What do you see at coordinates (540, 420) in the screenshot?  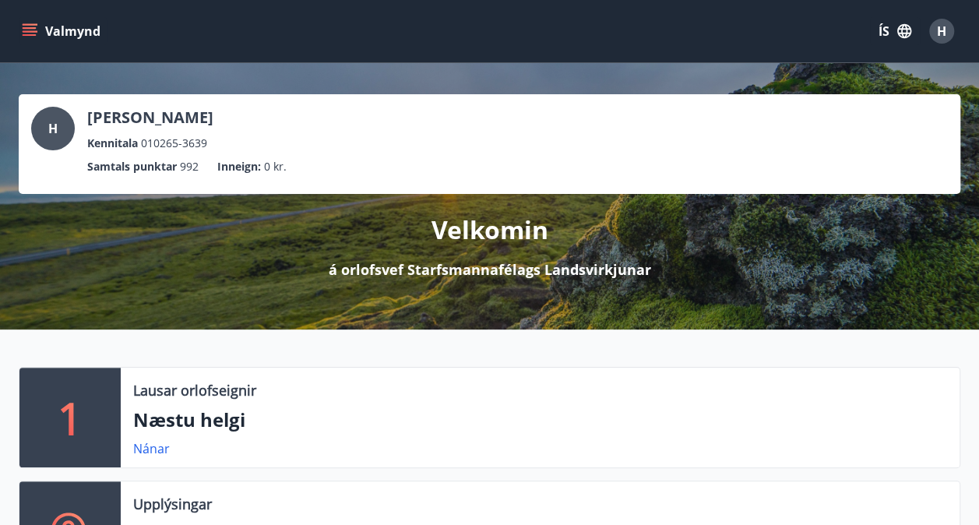 I see `p: Næstu helgi` at bounding box center [540, 420].